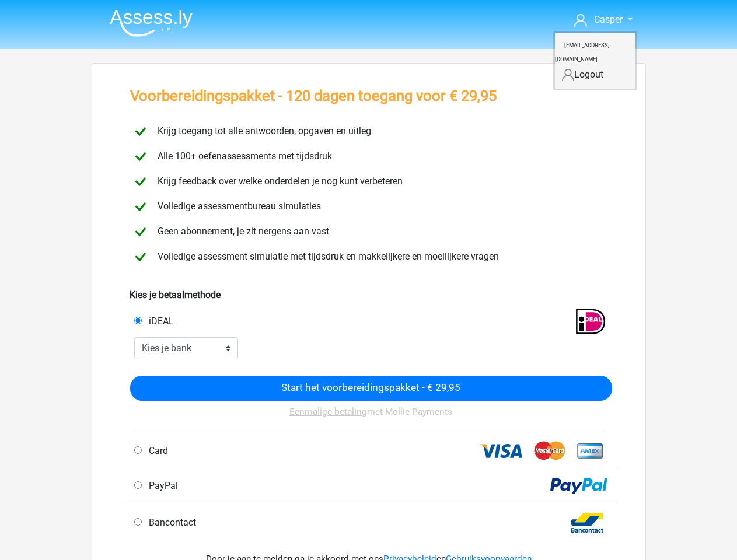 This screenshot has height=560, width=737. I want to click on span: Geen abonnement, je zit nergens aan vast, so click(241, 231).